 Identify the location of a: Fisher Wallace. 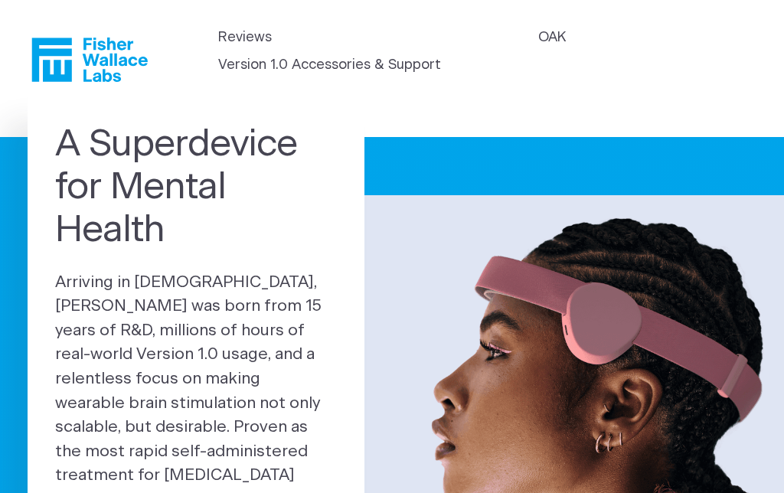
(90, 60).